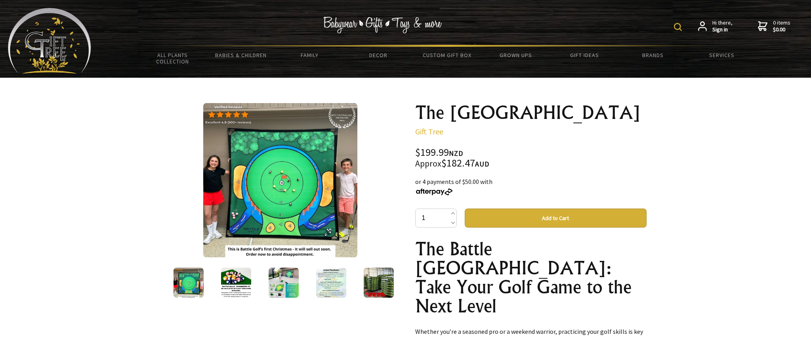 The image size is (811, 337). What do you see at coordinates (722, 26) in the screenshot?
I see `span: Hi there,` at bounding box center [722, 26].